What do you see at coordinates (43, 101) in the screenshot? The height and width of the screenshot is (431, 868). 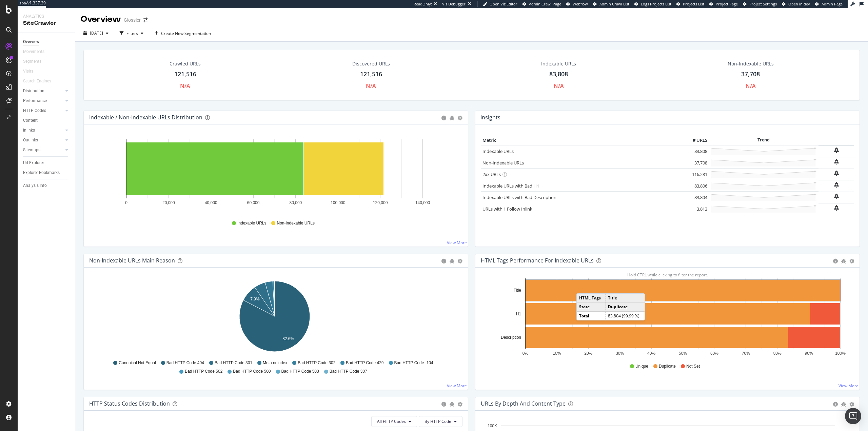 I see `a: Performance` at bounding box center [43, 101].